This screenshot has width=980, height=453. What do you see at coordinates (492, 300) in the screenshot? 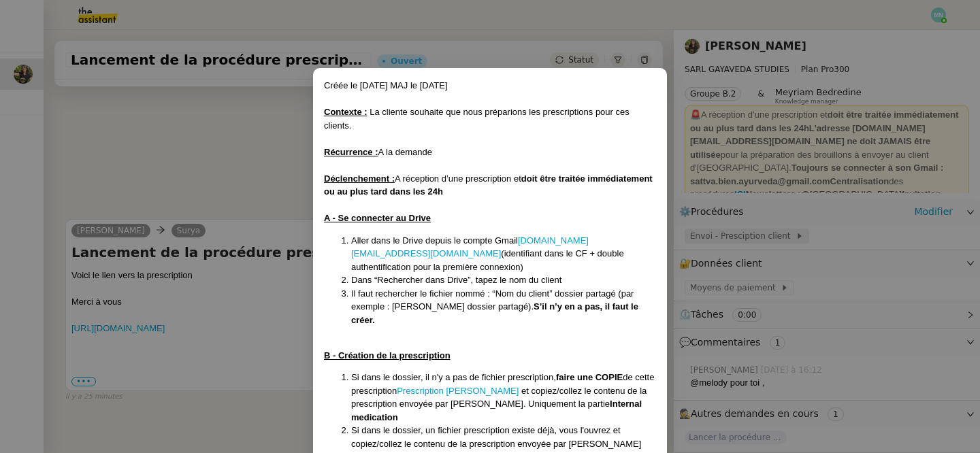
I see `span: Il faut rechercher le fichier nommé : “Nom du client” dossier partagé (par exemple : [PERSON_NAME...` at bounding box center [492, 300].